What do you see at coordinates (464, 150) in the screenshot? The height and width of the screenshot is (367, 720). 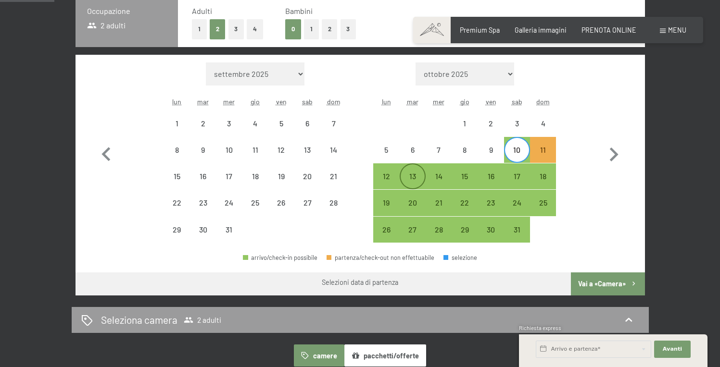 I see `div: Thu Jan 08 2026` at bounding box center [464, 150].